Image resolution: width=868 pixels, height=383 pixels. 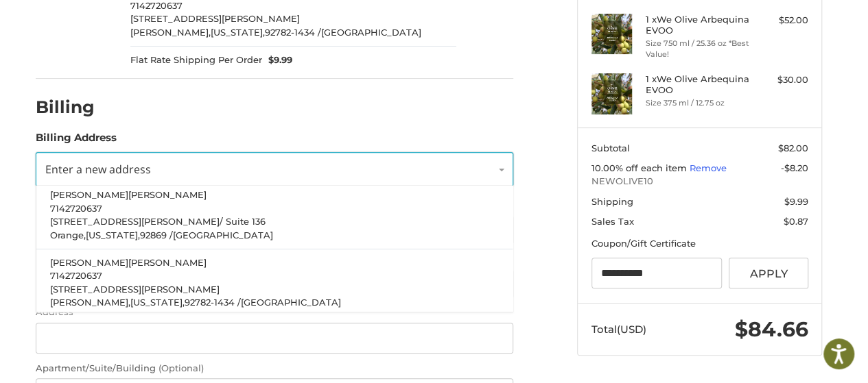 What do you see at coordinates (166, 26) in the screenshot?
I see `button: Open LiveChat chat widget` at bounding box center [166, 26].